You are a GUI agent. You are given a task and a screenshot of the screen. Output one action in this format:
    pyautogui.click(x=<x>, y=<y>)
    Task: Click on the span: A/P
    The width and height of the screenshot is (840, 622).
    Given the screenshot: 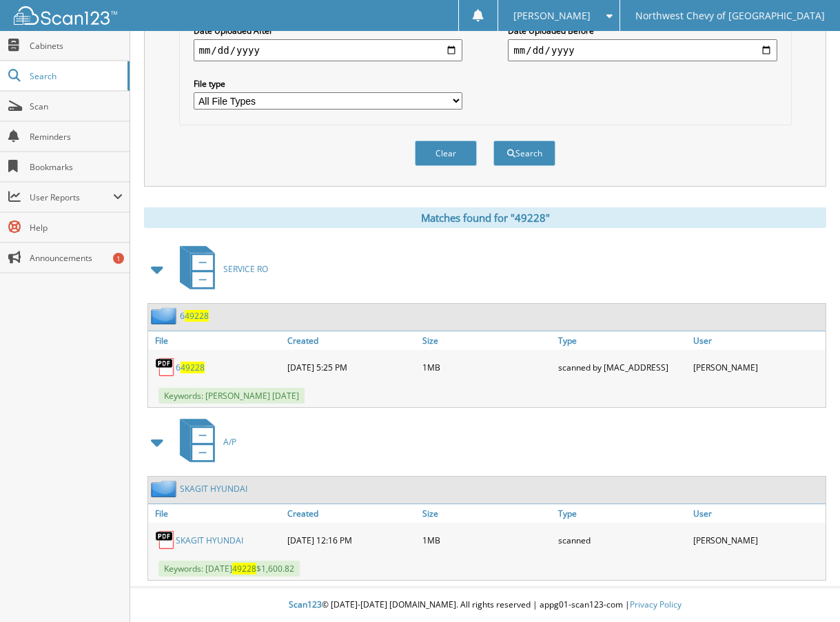 What is the action you would take?
    pyautogui.click(x=230, y=442)
    